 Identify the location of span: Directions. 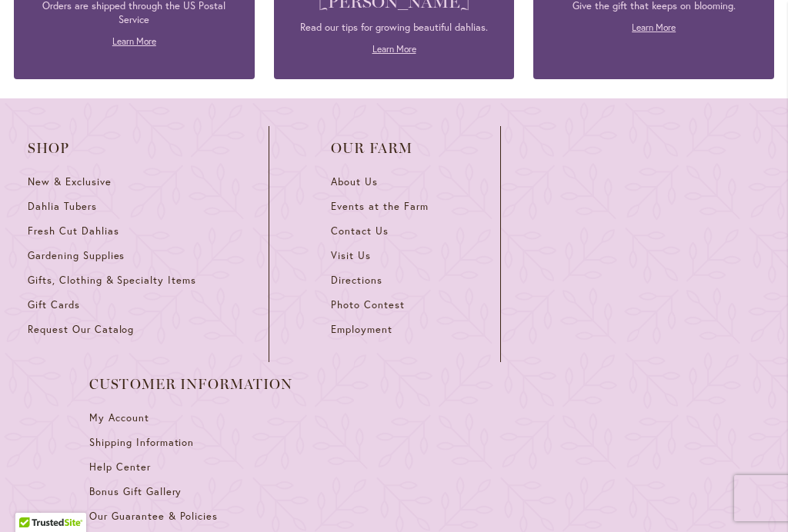
(356, 279).